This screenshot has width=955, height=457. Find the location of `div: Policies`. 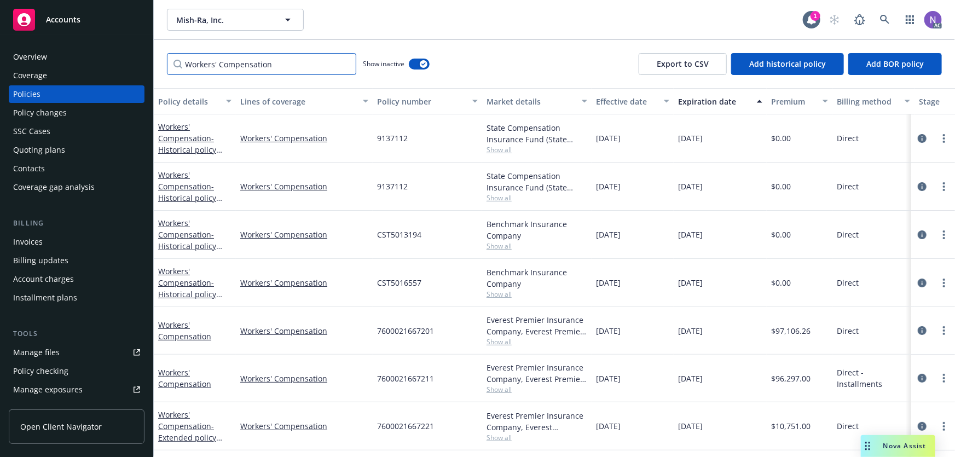

div: Policies is located at coordinates (27, 94).